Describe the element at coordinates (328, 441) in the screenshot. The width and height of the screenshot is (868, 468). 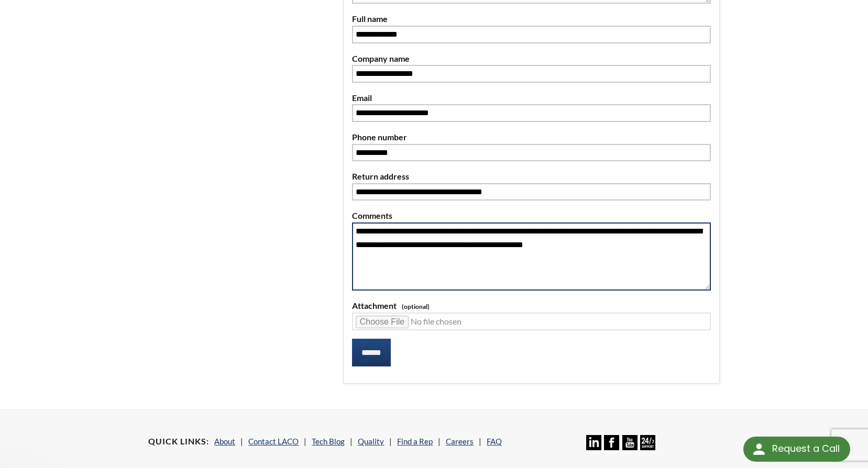
I see `a: Tech Blog` at that location.